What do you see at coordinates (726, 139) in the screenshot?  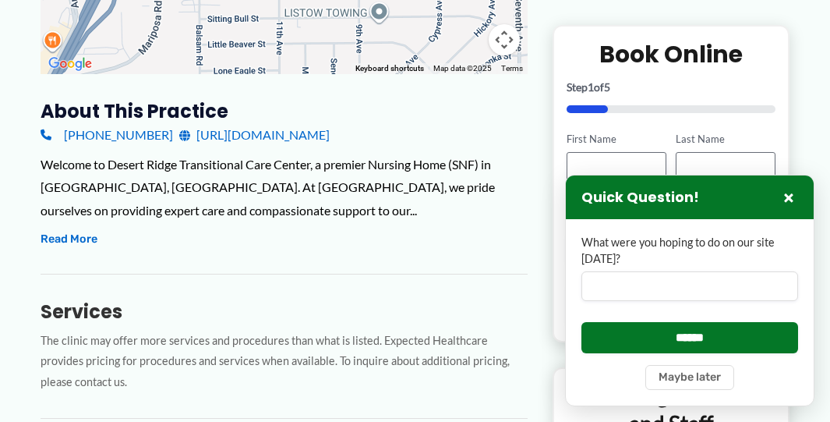 I see `label: Last Name` at bounding box center [726, 139].